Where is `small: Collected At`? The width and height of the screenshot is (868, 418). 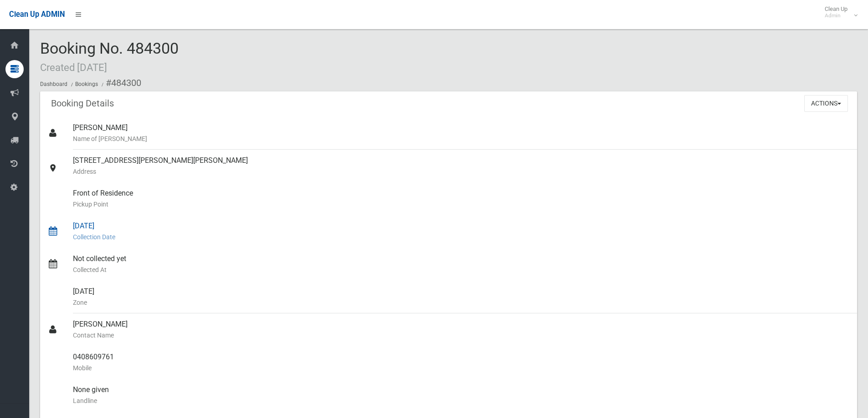
small: Collected At is located at coordinates (461, 270).